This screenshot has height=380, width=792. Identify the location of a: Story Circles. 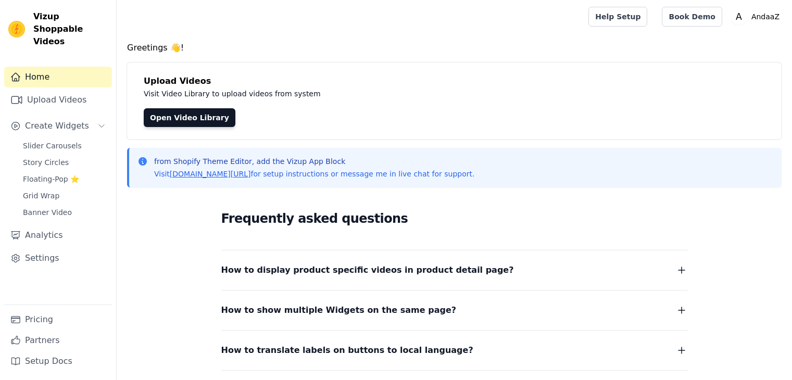
(64, 162).